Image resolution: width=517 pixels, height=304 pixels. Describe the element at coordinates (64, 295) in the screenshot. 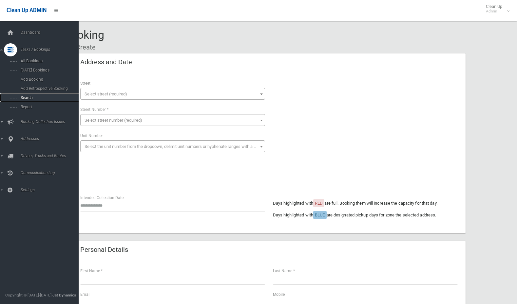

I see `strong: Jet Dynamics` at that location.